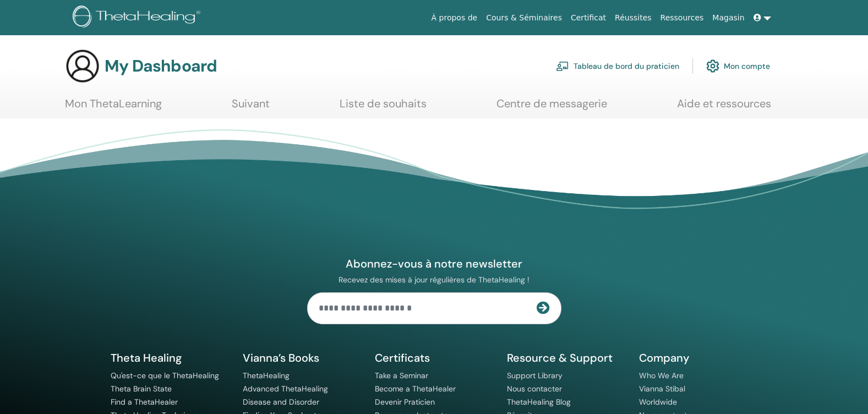 The height and width of the screenshot is (414, 868). What do you see at coordinates (539, 402) in the screenshot?
I see `a: ThetaHealing Blog` at bounding box center [539, 402].